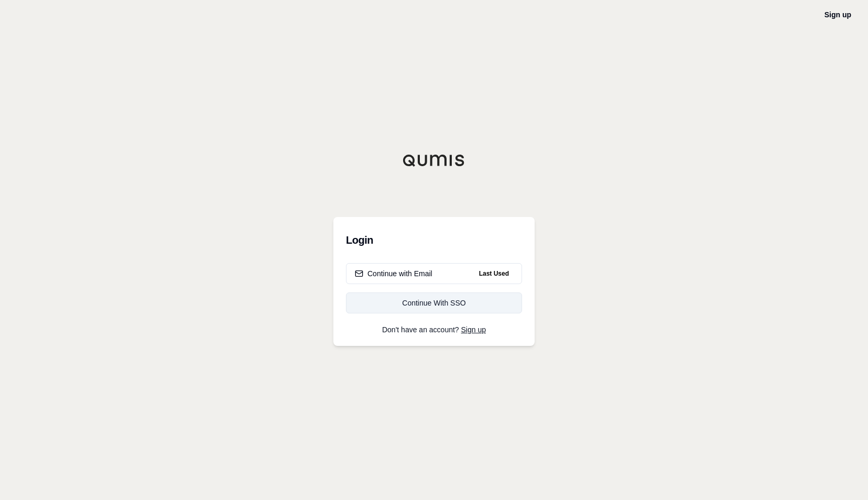  What do you see at coordinates (434, 329) in the screenshot?
I see `p: Don't have an account?` at bounding box center [434, 329].